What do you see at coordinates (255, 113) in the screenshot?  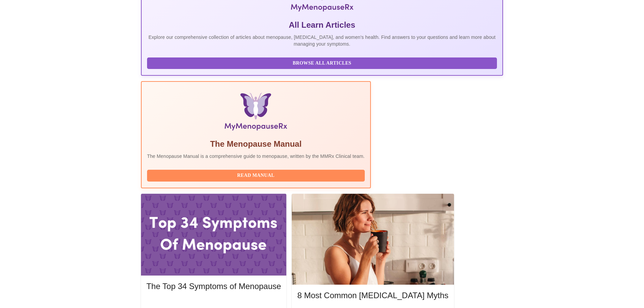 I see `img: Menopause Manual` at bounding box center [255, 113].